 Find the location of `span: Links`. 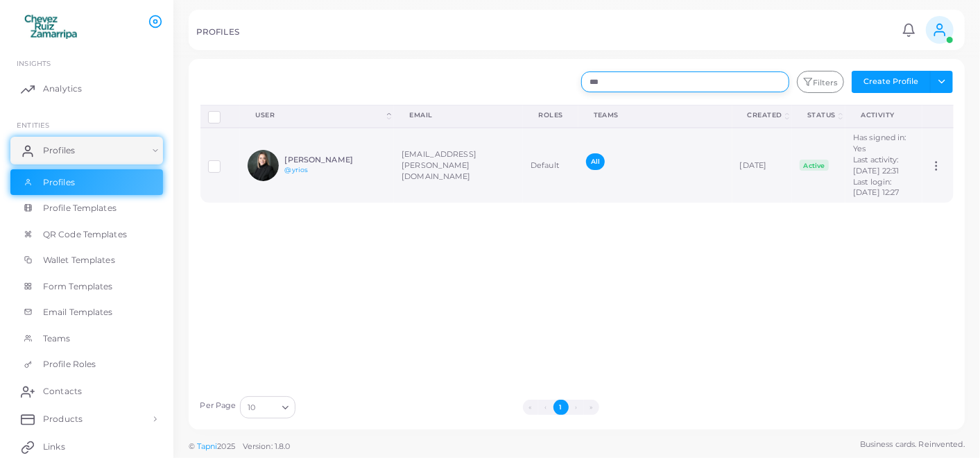

span: Links is located at coordinates (54, 447).